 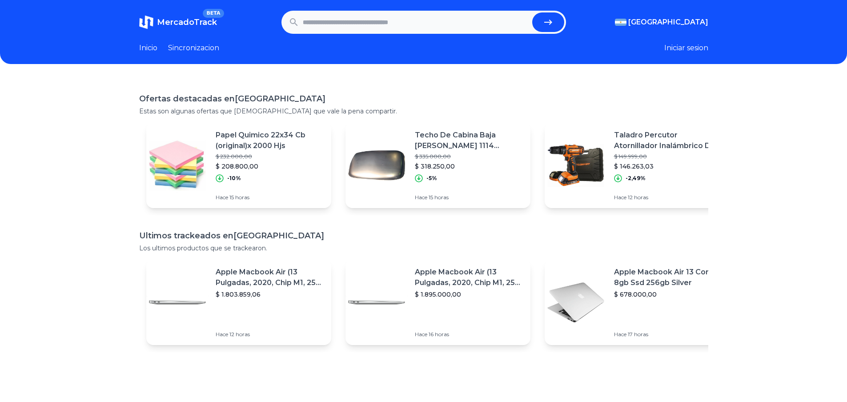 What do you see at coordinates (469, 166) in the screenshot?
I see `p: $ 318.250,00` at bounding box center [469, 166].